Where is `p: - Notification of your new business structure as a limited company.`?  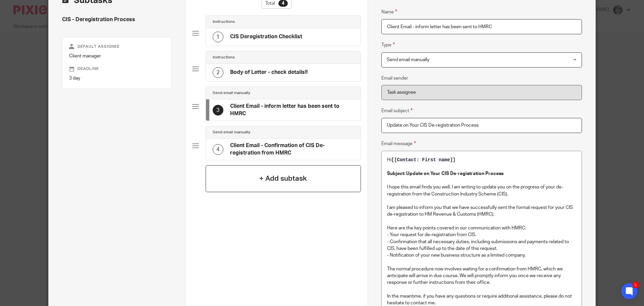 p: - Notification of your new business structure as a limited company. is located at coordinates (482, 255).